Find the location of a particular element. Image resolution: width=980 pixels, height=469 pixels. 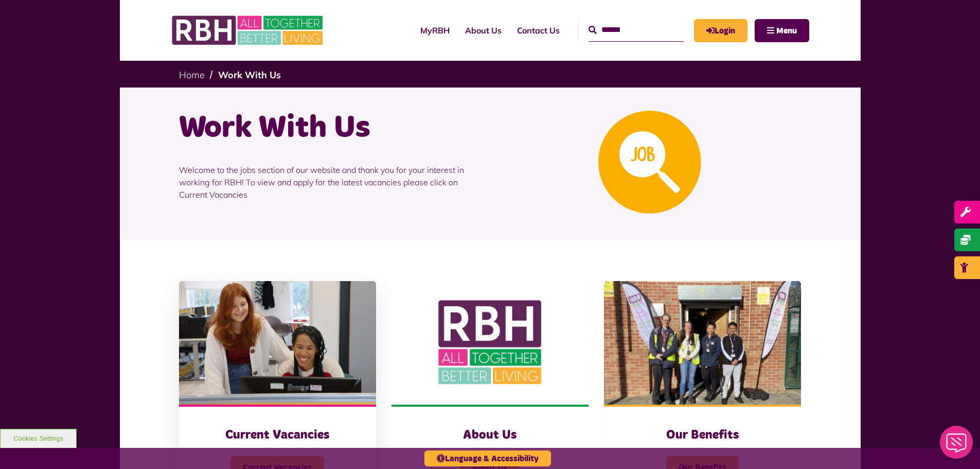

p: Welcome to the jobs section of our website and thank you for your interest in working for RBH! To... is located at coordinates (330, 182).